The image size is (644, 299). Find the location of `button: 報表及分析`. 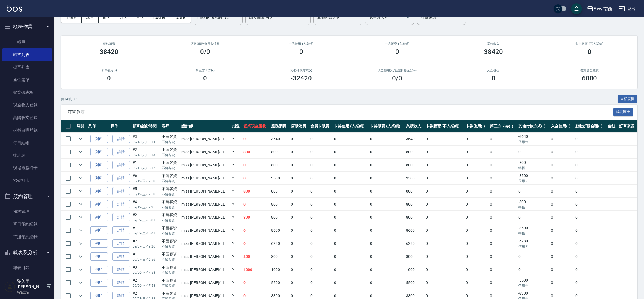

button: 報表及分析 is located at coordinates (27, 253).